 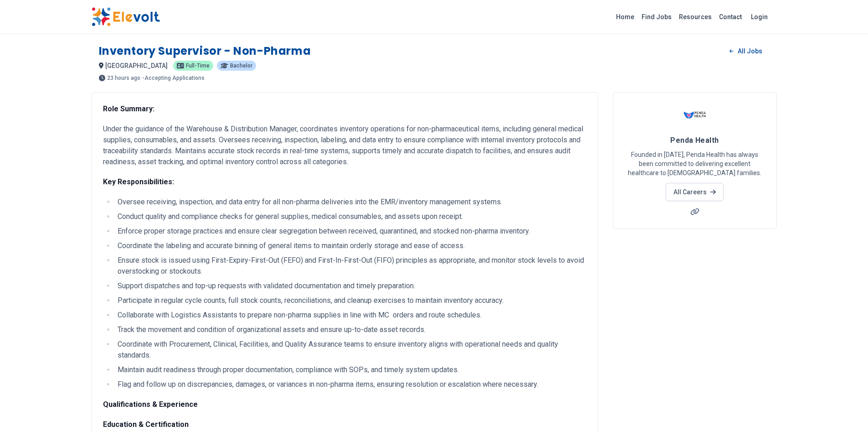 What do you see at coordinates (129, 108) in the screenshot?
I see `strong: Role Summary:` at bounding box center [129, 108].